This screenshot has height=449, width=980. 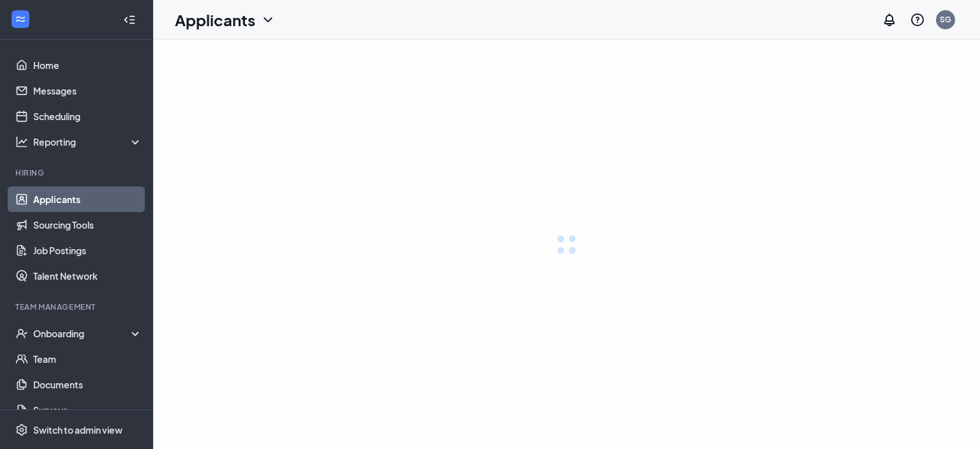 What do you see at coordinates (88, 199) in the screenshot?
I see `a: Applicants` at bounding box center [88, 199].